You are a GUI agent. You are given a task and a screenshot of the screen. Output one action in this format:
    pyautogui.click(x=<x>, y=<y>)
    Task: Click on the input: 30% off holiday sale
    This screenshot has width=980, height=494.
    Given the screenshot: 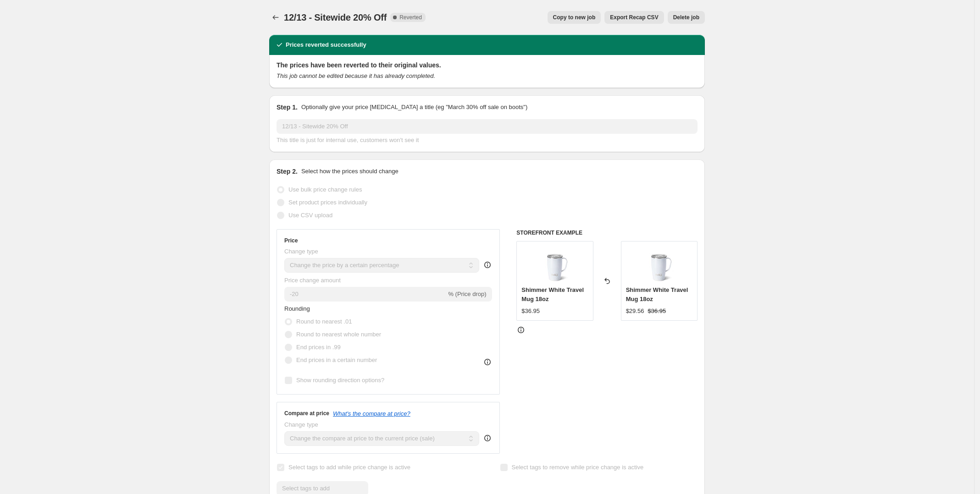 What is the action you would take?
    pyautogui.click(x=487, y=126)
    